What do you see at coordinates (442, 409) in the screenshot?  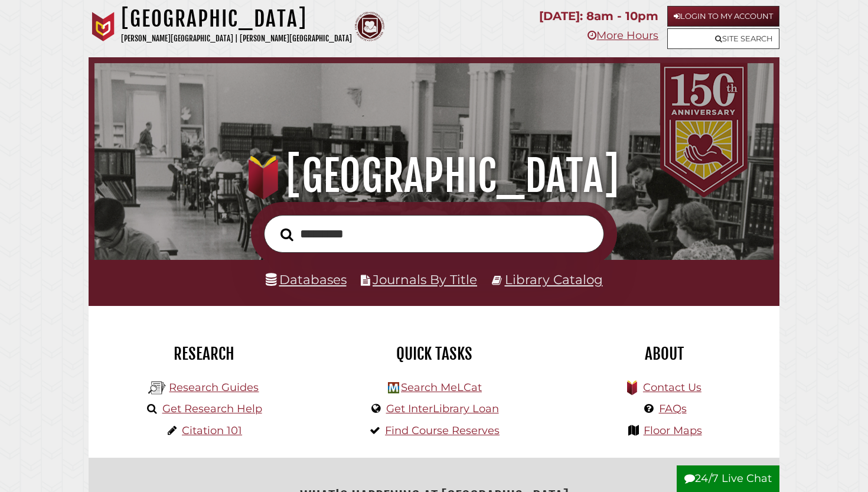 I see `a: Get InterLibrary Loan` at bounding box center [442, 409].